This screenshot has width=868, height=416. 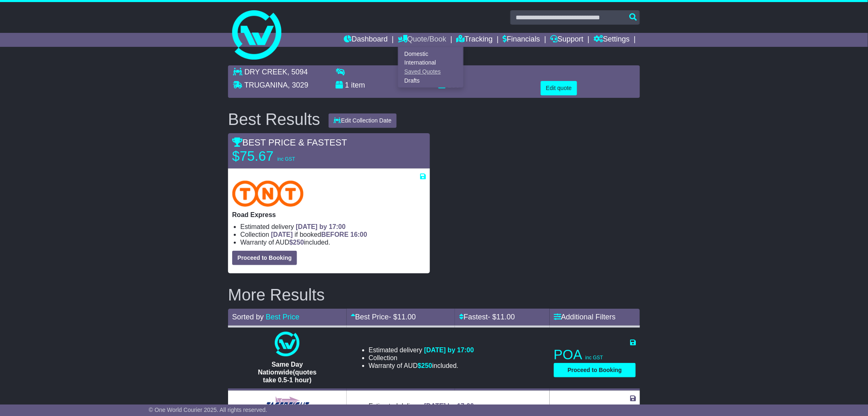 I want to click on a: Settings, so click(x=612, y=40).